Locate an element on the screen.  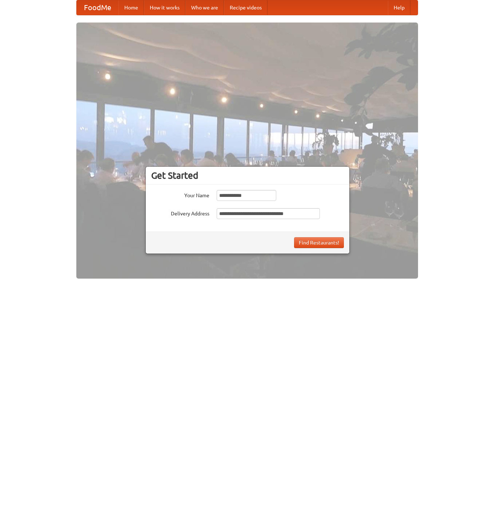
label: Your Name is located at coordinates (180, 194).